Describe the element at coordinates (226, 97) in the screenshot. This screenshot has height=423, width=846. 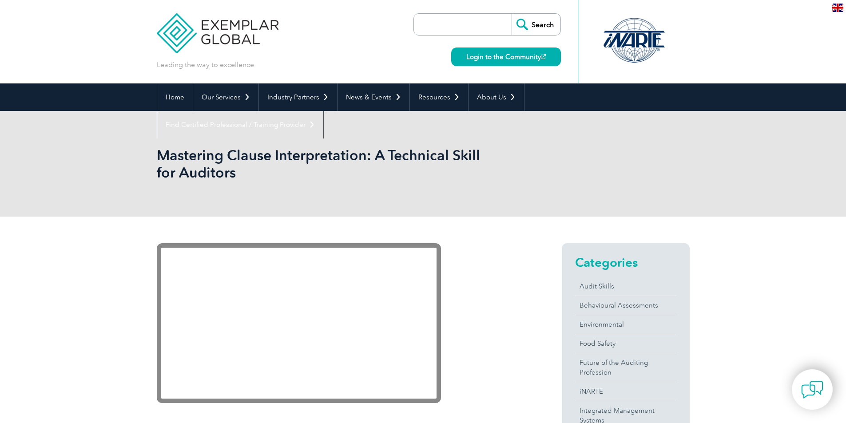
I see `a: Our Services` at that location.